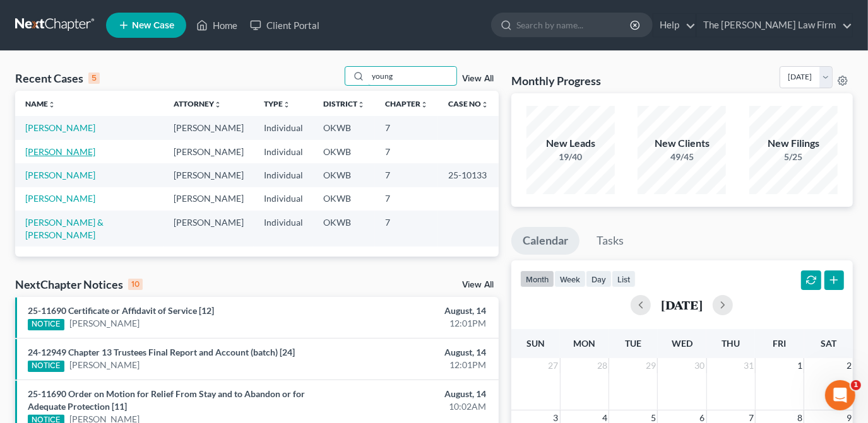 The width and height of the screenshot is (868, 423). I want to click on a: Help, so click(674, 26).